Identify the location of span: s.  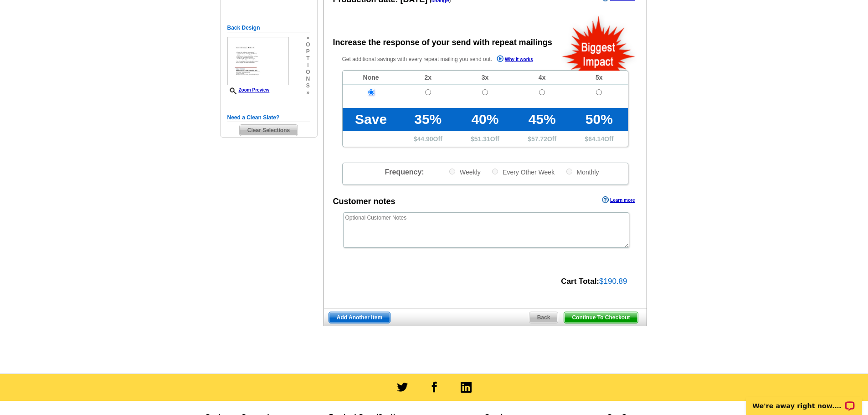
(307, 86).